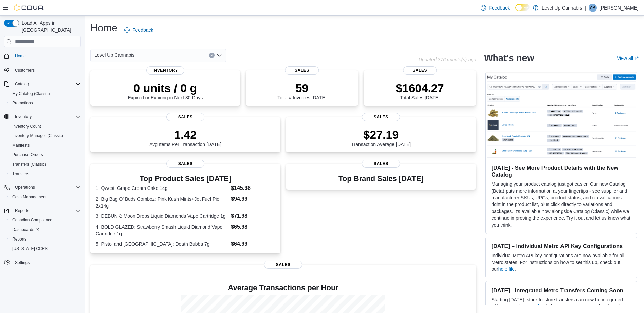  Describe the element at coordinates (104, 28) in the screenshot. I see `h1: Home` at that location.